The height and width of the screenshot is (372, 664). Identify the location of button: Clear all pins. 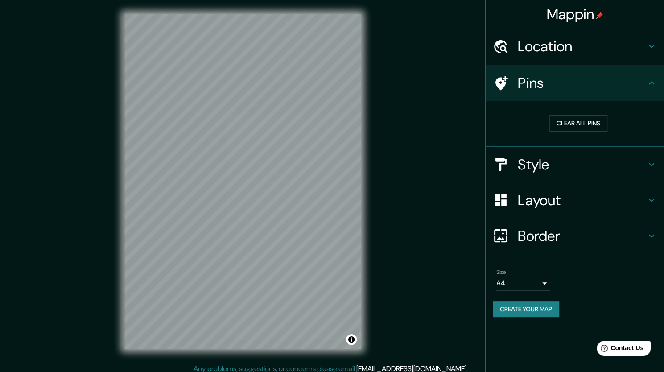
(578, 123).